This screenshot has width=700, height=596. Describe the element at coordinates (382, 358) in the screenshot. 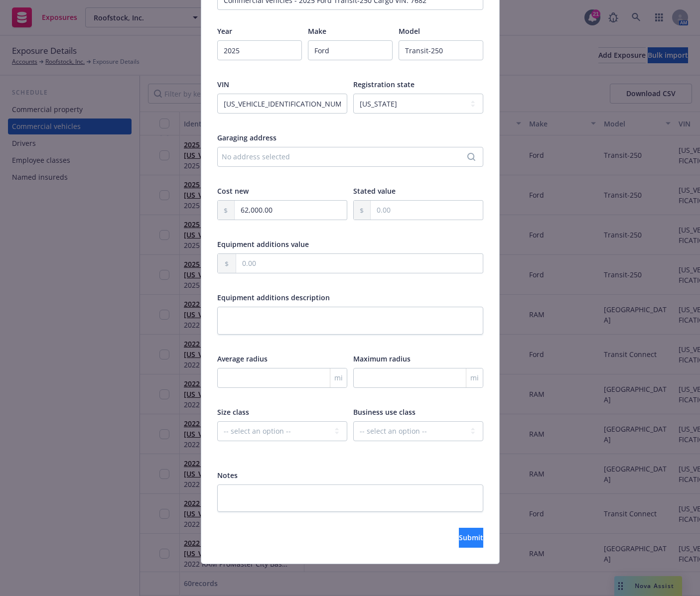

I see `span: Maximum radius` at that location.